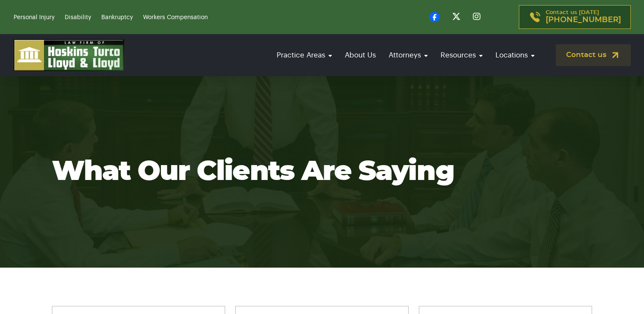 The height and width of the screenshot is (314, 644). I want to click on a: Disability, so click(78, 18).